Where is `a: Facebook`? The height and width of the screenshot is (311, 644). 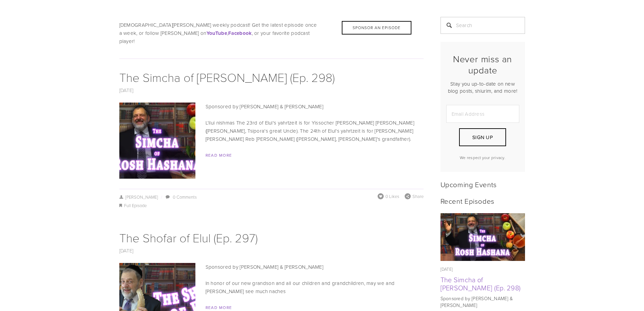
a: Facebook is located at coordinates (240, 33).